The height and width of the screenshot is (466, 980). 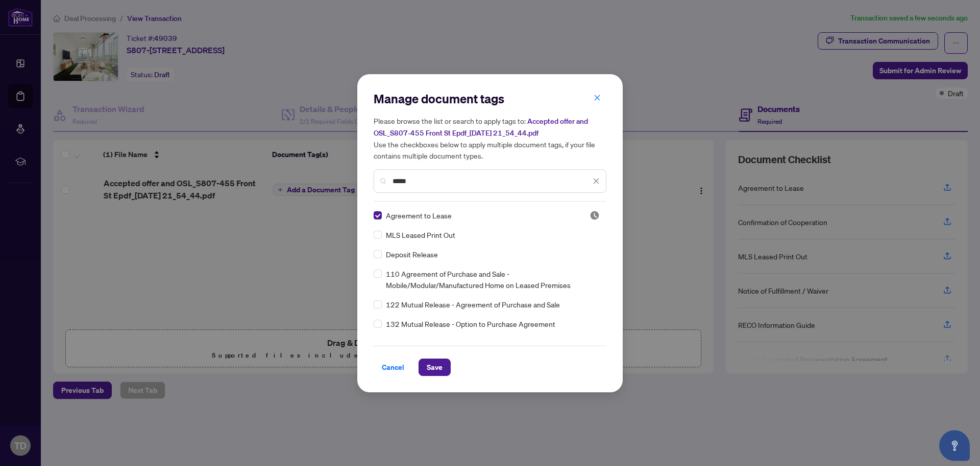 I want to click on span: Deposit Release, so click(x=412, y=254).